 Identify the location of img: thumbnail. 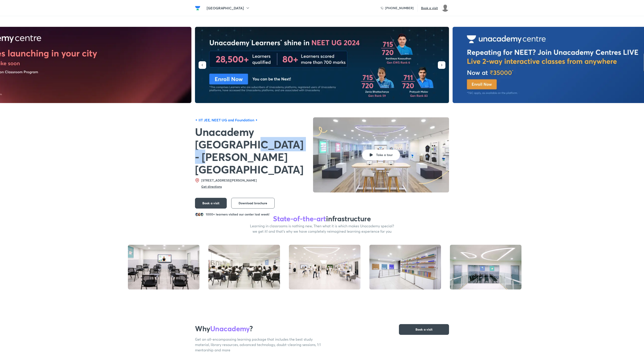
(381, 155).